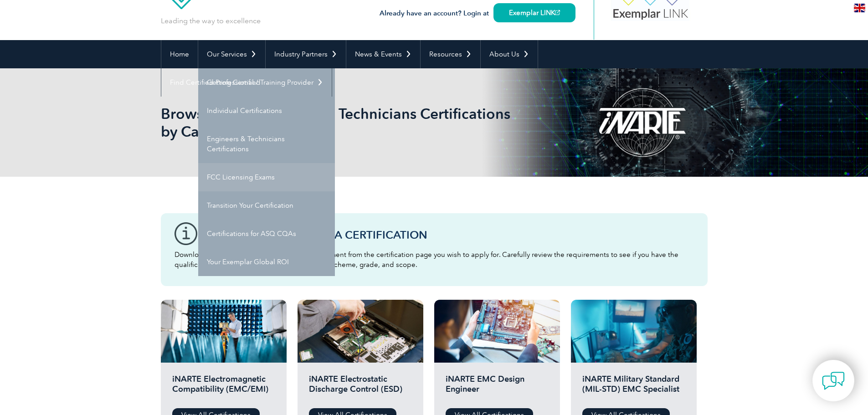  I want to click on a: Home, so click(179, 54).